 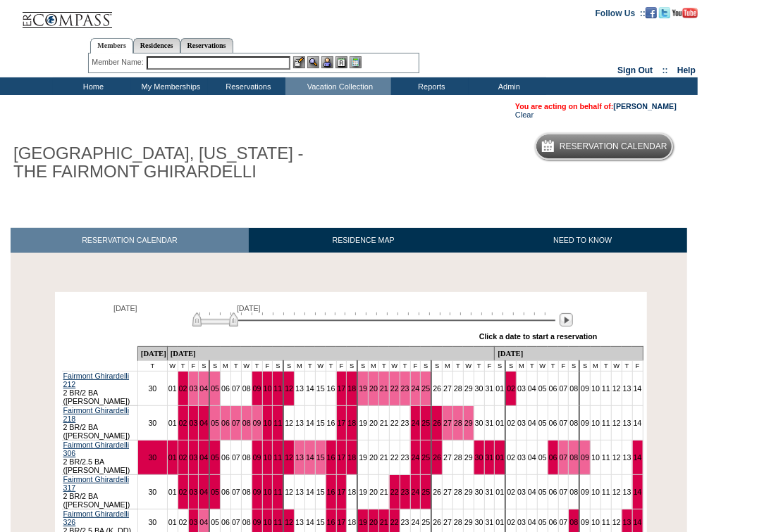 What do you see at coordinates (685, 12) in the screenshot?
I see `a: Subscribe to our YouTube Channel` at bounding box center [685, 12].